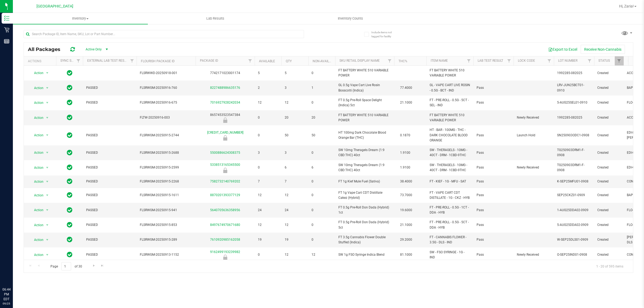 The image size is (644, 308). Describe the element at coordinates (450, 103) in the screenshot. I see `span: FT - PRE-ROLL - 0.5G - 5CT - SEL - IND` at that location.